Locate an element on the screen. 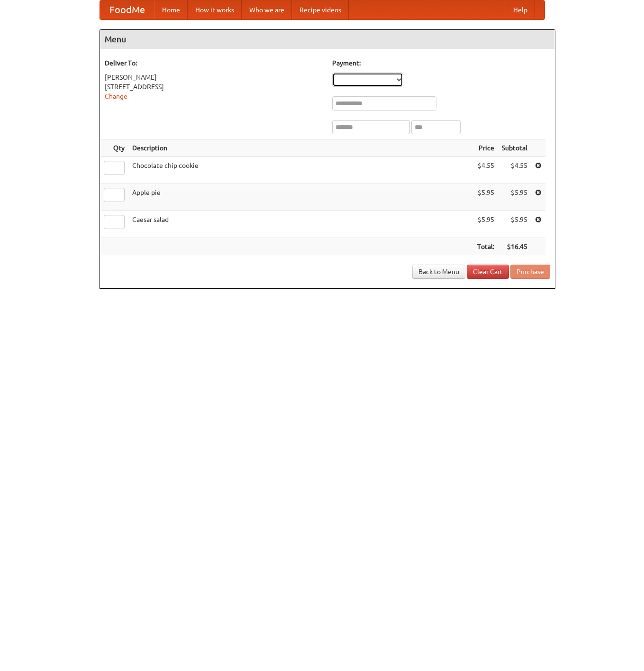  td: Caesar salad is located at coordinates (301, 224).